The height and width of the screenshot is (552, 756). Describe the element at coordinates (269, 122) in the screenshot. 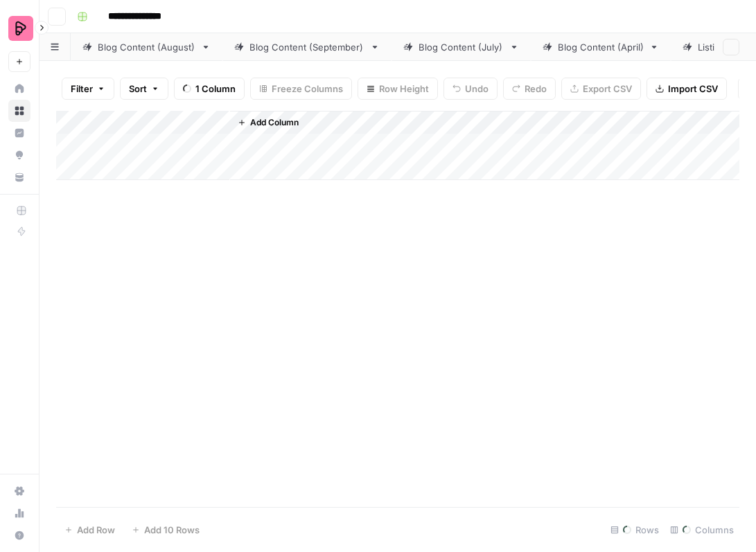

I see `button: Add Column` at that location.